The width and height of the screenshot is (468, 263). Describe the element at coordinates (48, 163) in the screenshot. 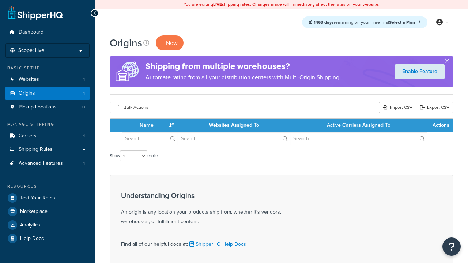

I see `li: Advanced Features` at that location.